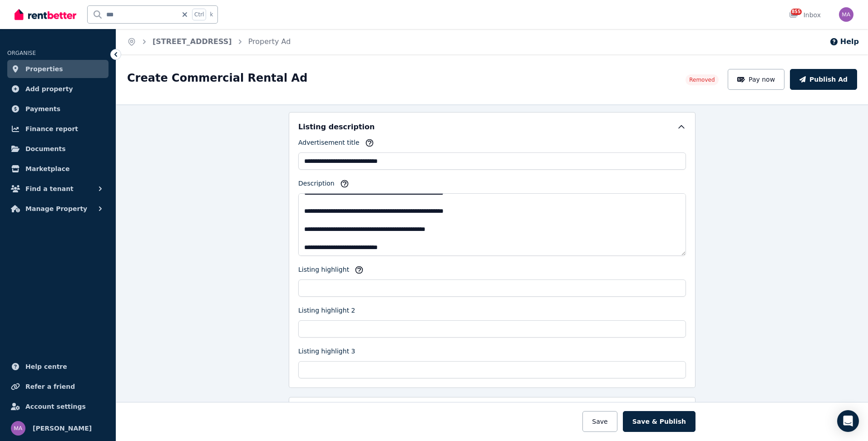  Describe the element at coordinates (57, 407) in the screenshot. I see `a: Account settings` at that location.